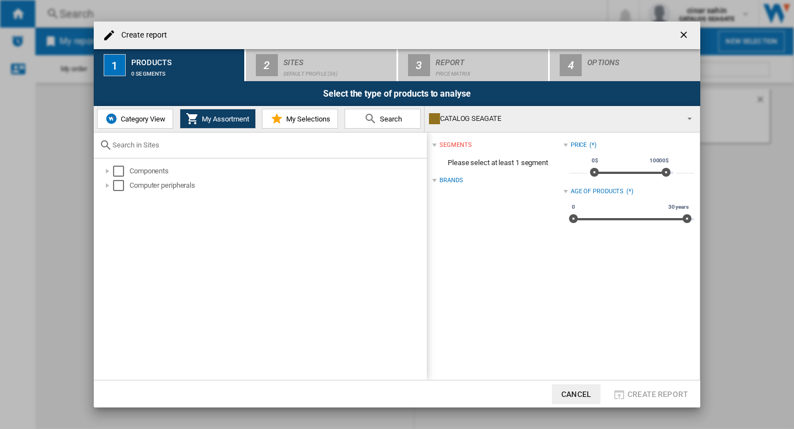 The width and height of the screenshot is (794, 429). I want to click on span: 0, so click(574, 207).